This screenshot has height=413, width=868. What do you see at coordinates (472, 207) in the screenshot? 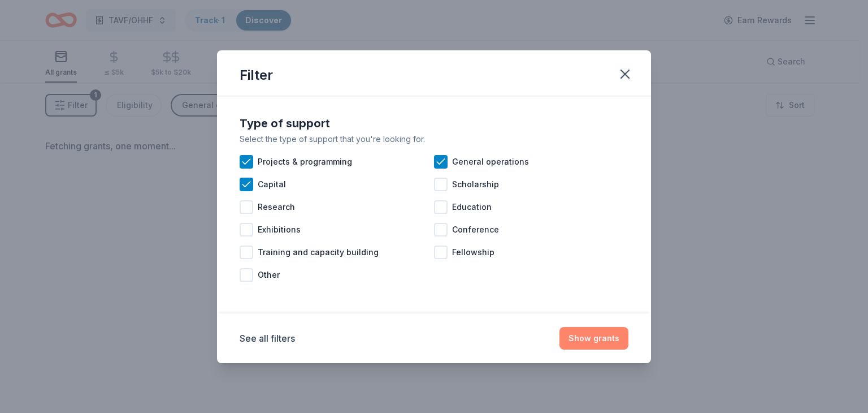
I see `span: Education` at bounding box center [472, 207].